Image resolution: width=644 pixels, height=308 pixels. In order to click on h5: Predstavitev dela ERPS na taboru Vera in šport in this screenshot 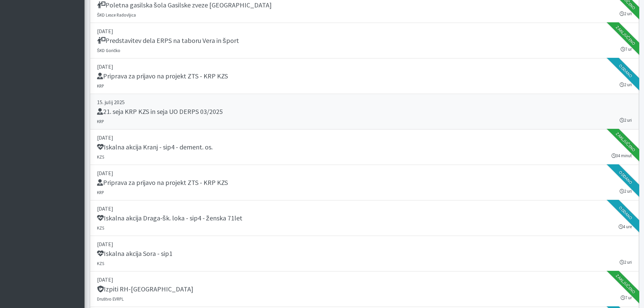, I will do `click(168, 41)`.